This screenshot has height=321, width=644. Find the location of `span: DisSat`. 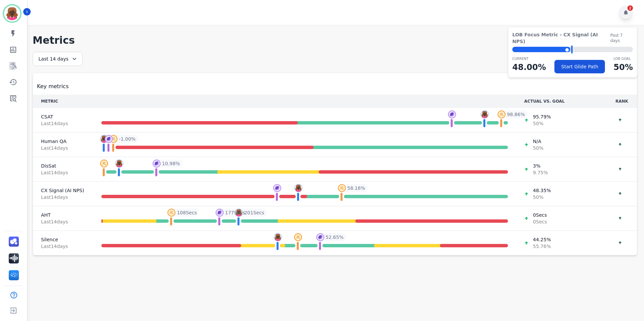

span: DisSat is located at coordinates (63, 166).